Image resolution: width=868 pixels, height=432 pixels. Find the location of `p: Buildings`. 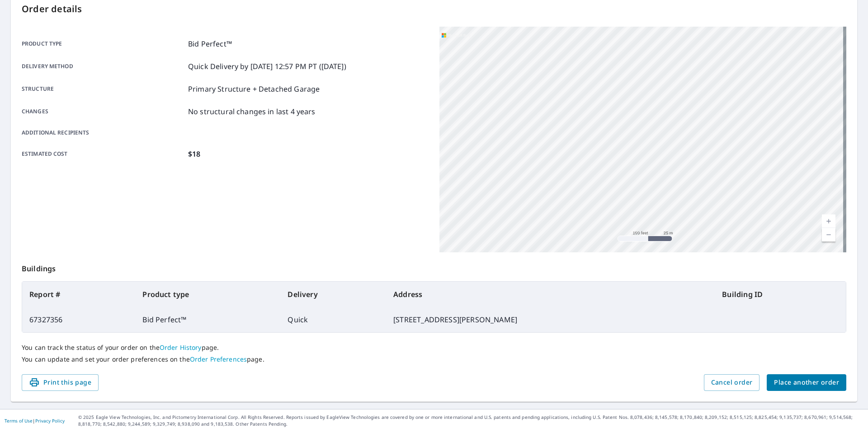

p: Buildings is located at coordinates (434, 267).